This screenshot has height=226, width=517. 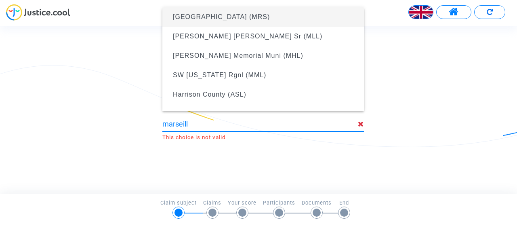 I want to click on button: Access my user area, so click(x=454, y=12).